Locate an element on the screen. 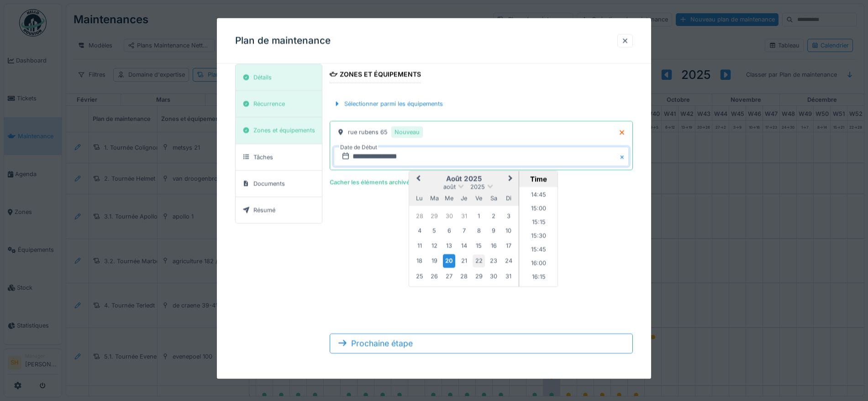 The image size is (868, 401). div: dimanche is located at coordinates (508, 198).